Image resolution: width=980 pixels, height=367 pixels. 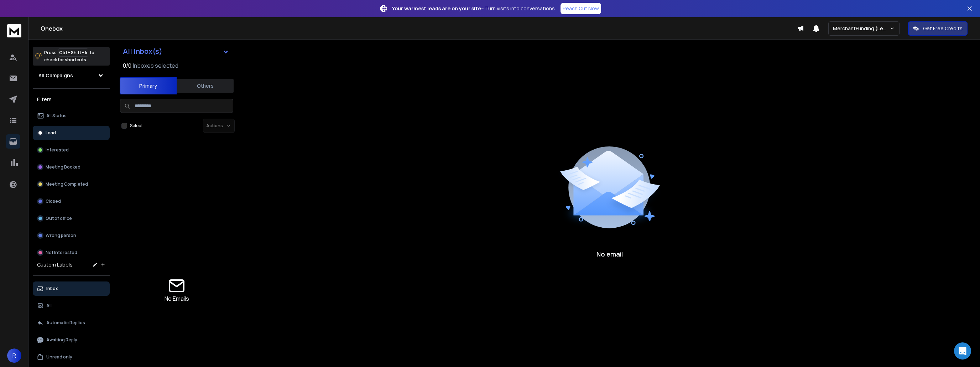 I want to click on button: Primary, so click(x=148, y=86).